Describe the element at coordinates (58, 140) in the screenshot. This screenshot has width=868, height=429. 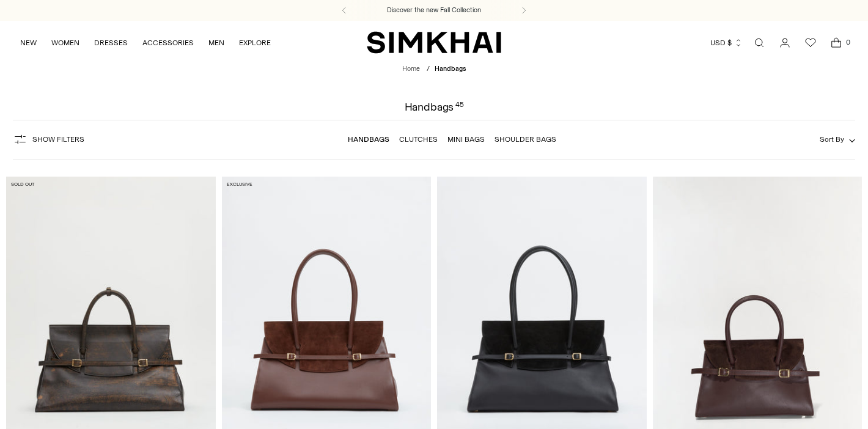
I see `span: Show Filters` at that location.